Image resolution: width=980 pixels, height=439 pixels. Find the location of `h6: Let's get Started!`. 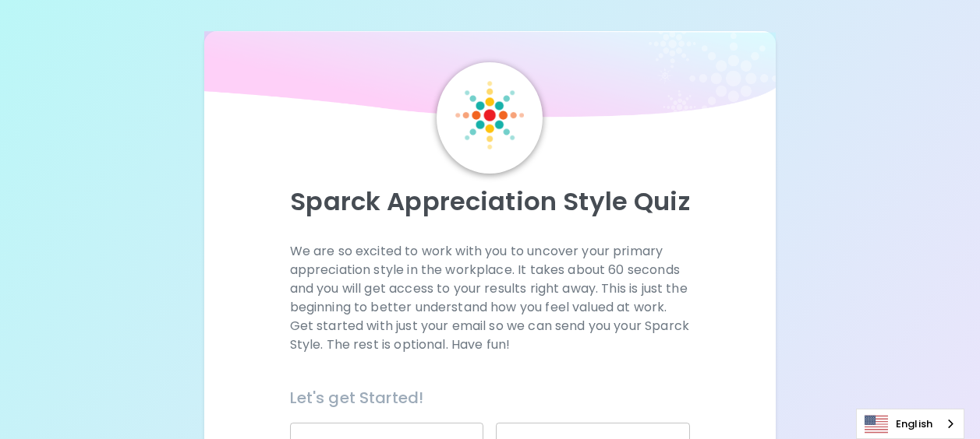

h6: Let's get Started! is located at coordinates (490, 398).